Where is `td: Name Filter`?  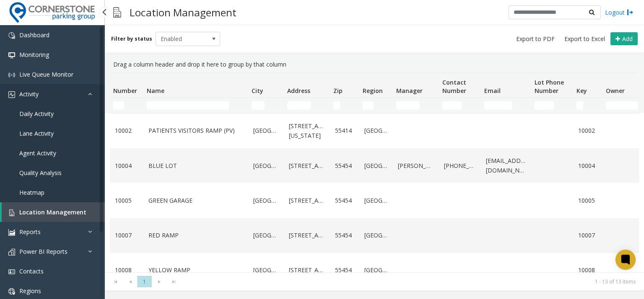 td: Name Filter is located at coordinates (195, 106).